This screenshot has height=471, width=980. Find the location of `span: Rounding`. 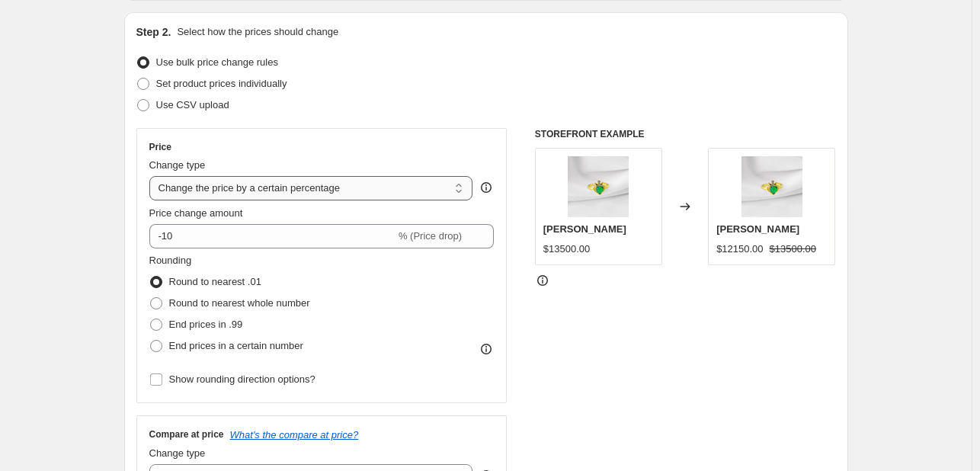

span: Rounding is located at coordinates (171, 260).